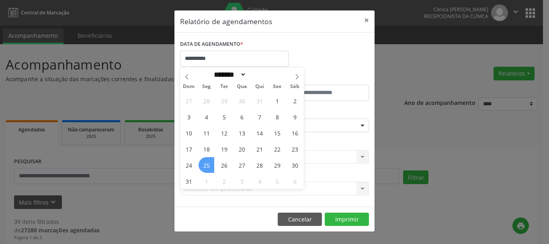  What do you see at coordinates (189, 86) in the screenshot?
I see `span: Dom` at bounding box center [189, 86].